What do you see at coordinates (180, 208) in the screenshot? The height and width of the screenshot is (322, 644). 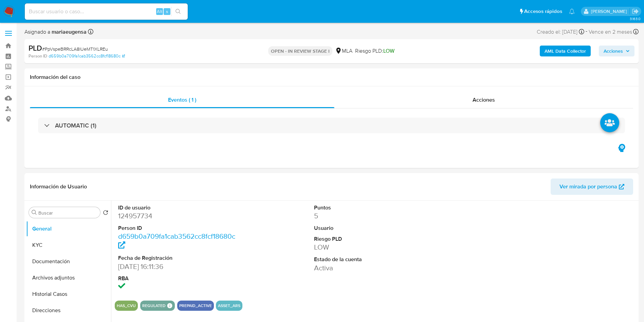 I see `dt: ID de usuario` at bounding box center [180, 208].